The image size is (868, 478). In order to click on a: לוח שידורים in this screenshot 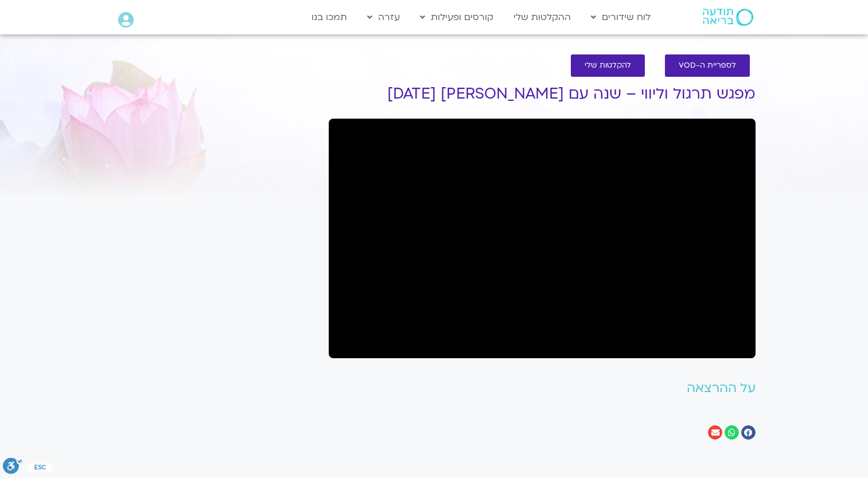, I will do `click(621, 18)`.